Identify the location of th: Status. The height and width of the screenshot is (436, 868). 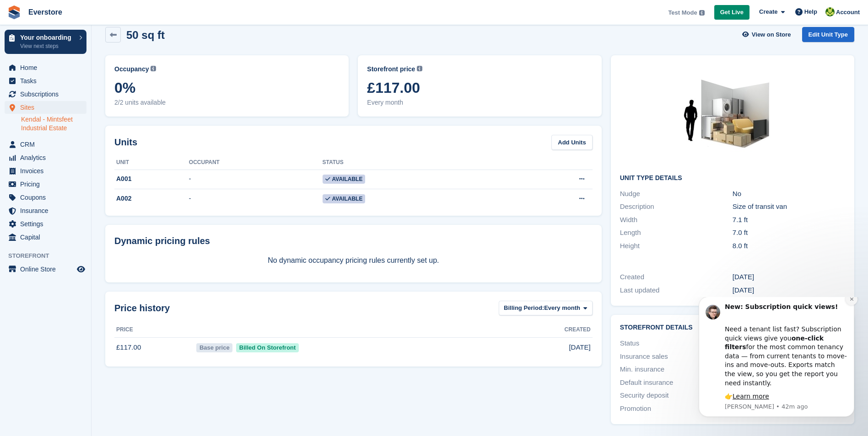
(416, 163).